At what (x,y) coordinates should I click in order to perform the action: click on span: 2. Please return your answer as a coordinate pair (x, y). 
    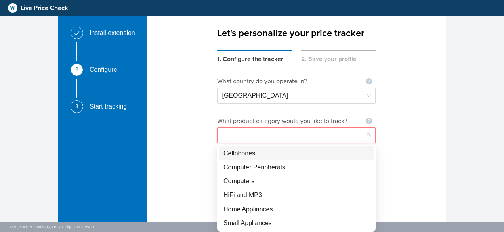
    Looking at the image, I should click on (77, 69).